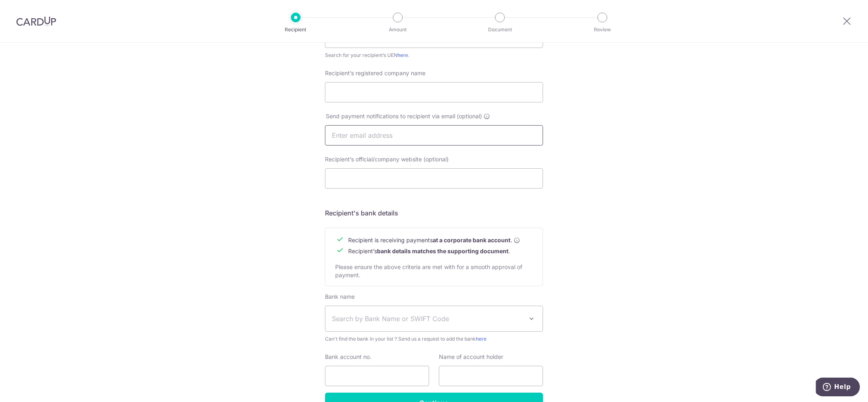 The width and height of the screenshot is (868, 402). What do you see at coordinates (295, 30) in the screenshot?
I see `p: Recipient` at bounding box center [295, 30].